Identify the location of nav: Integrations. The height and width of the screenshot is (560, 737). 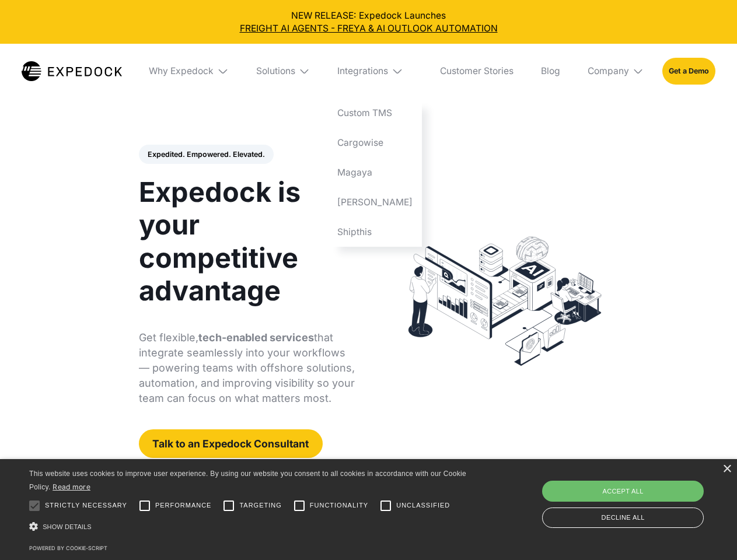
(375, 173).